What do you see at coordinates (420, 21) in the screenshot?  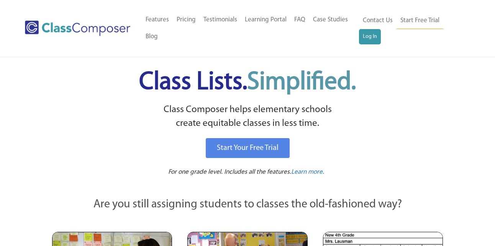 I see `a: Start Free Trial` at bounding box center [420, 21].